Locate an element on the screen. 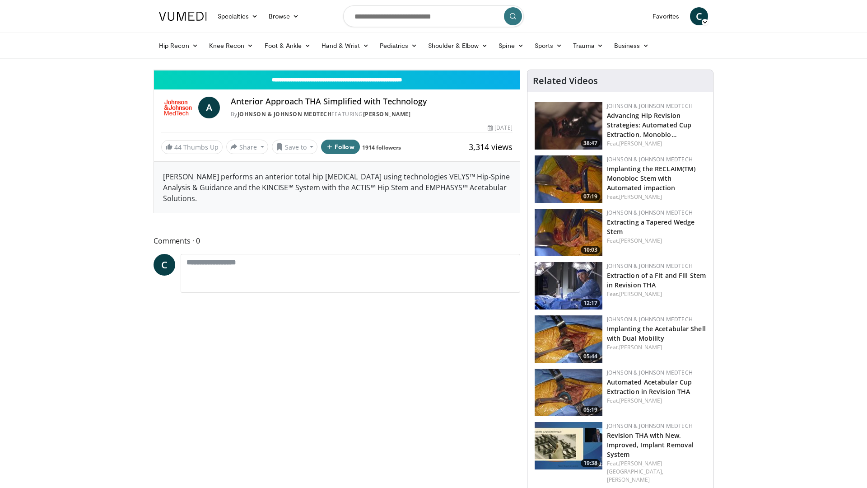 This screenshot has width=867, height=488. a: 1914 followers is located at coordinates (382, 147).